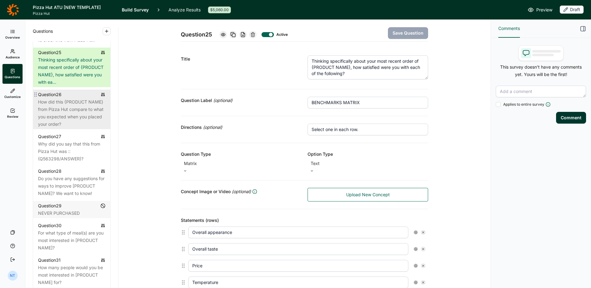 The height and width of the screenshot is (288, 591). What do you see at coordinates (12, 34) in the screenshot?
I see `a: Overview` at bounding box center [12, 34].